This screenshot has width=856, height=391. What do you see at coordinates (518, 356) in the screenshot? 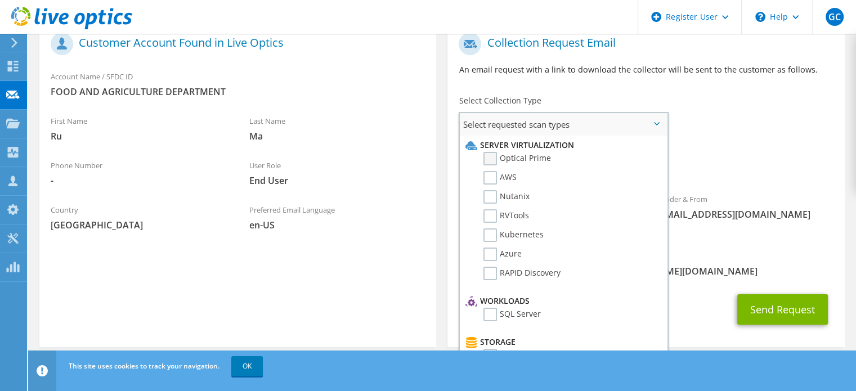
I see `label: CLARiiON/VNX` at bounding box center [518, 356].